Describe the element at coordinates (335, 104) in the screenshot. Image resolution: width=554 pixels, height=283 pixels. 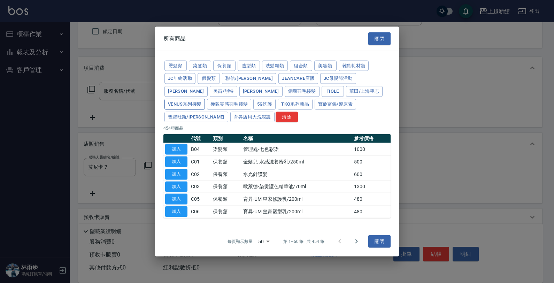
I see `button: 寶齡富錦/髮原素` at that location.